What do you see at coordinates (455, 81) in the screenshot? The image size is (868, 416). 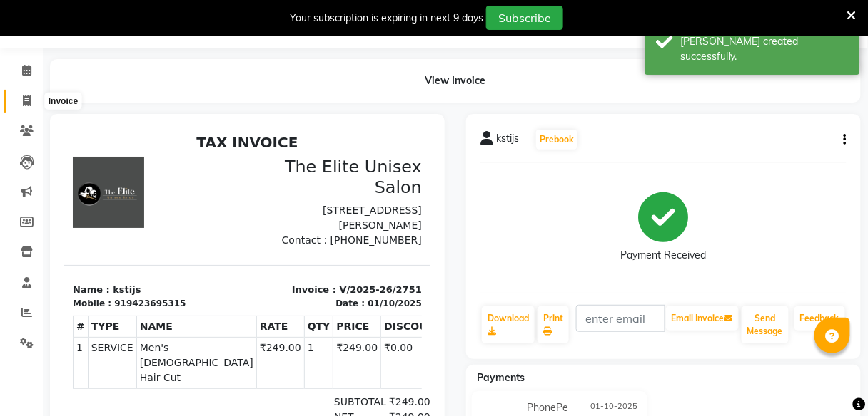 I see `div: View Invoice` at bounding box center [455, 81].